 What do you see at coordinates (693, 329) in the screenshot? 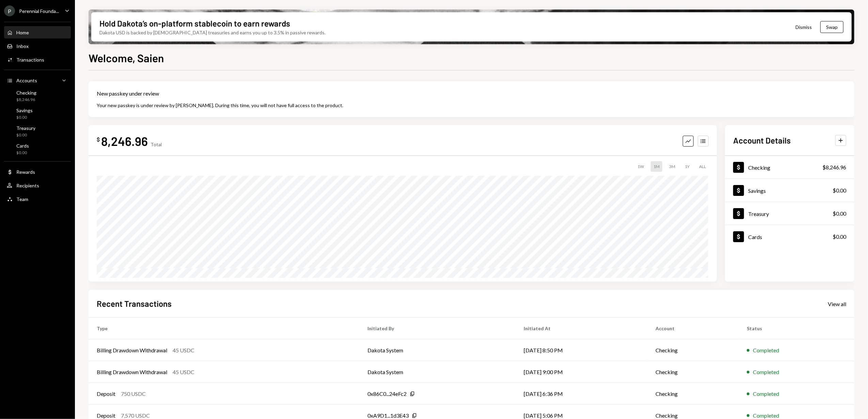
I see `th: Account` at bounding box center [693, 329].